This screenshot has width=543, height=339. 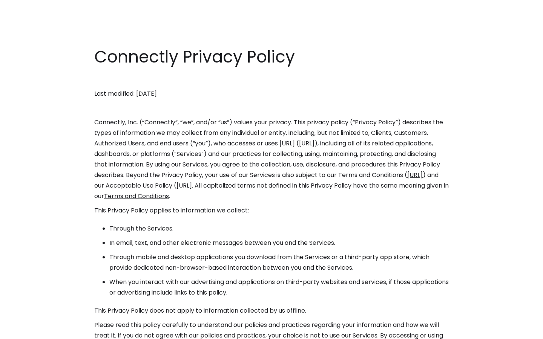 I want to click on li: In email, text, and other electronic messages between you and the Services., so click(x=279, y=243).